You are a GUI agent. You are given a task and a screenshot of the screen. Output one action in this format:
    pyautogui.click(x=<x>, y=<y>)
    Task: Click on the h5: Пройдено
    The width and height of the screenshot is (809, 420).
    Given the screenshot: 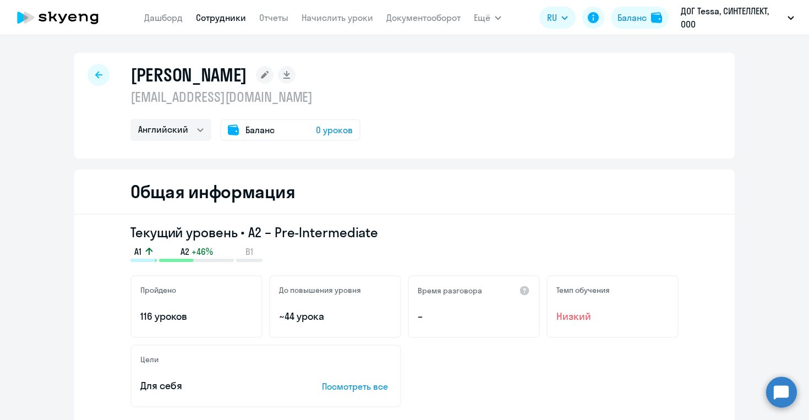 What is the action you would take?
    pyautogui.click(x=158, y=290)
    